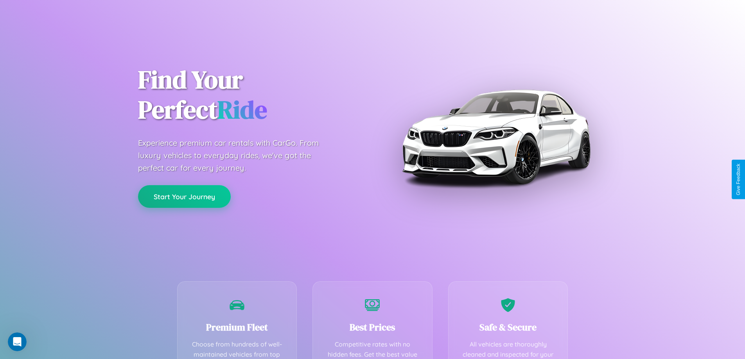 The height and width of the screenshot is (359, 745). I want to click on p: Experience premium car rentals with CarGo. From luxury vehicles to everyday rides, we've got the ..., so click(236, 156).